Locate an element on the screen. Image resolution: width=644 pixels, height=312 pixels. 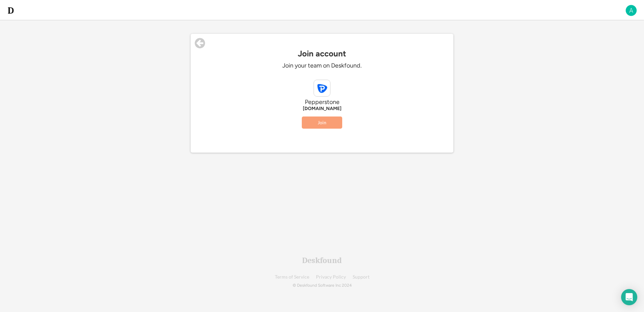
div: Join your team on Deskfound. is located at coordinates (322, 65).